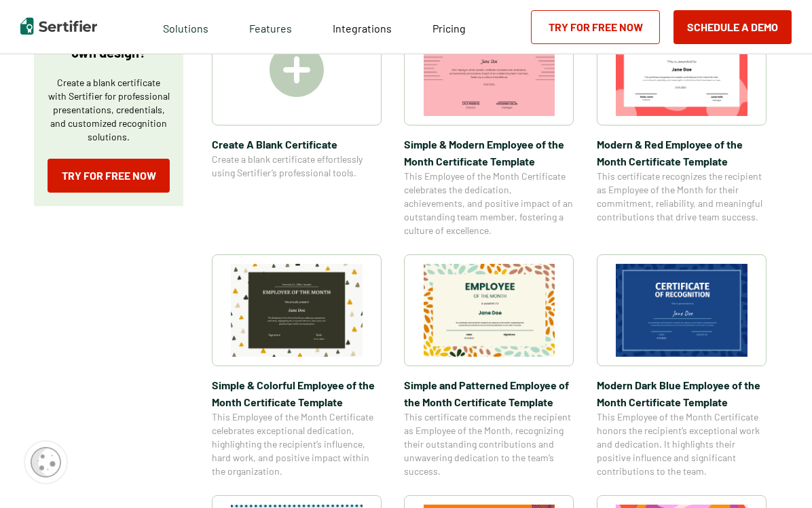 The image size is (812, 508). What do you see at coordinates (682, 310) in the screenshot?
I see `img: Modern Dark Blue Employee of the Month Certificate Template` at bounding box center [682, 310].